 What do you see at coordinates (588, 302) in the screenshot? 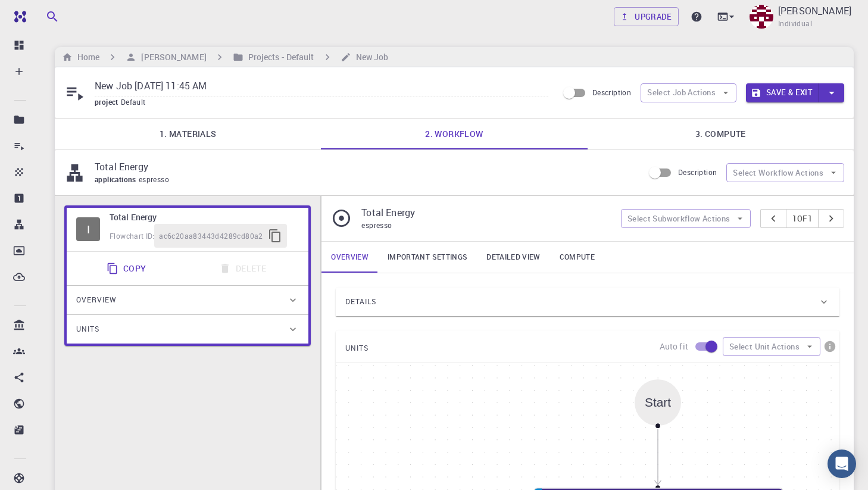
I see `div: Details` at bounding box center [588, 302].